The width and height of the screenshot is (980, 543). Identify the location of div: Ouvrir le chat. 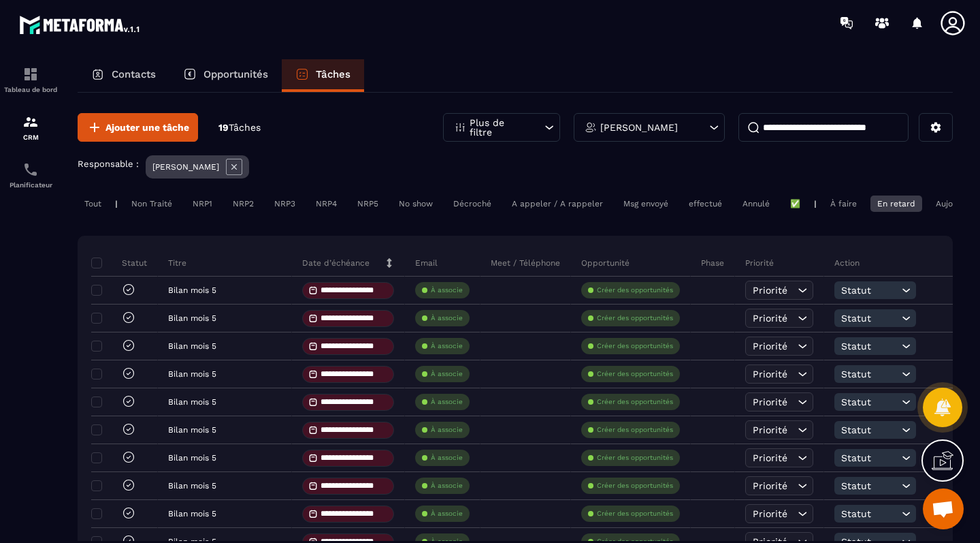
(943, 509).